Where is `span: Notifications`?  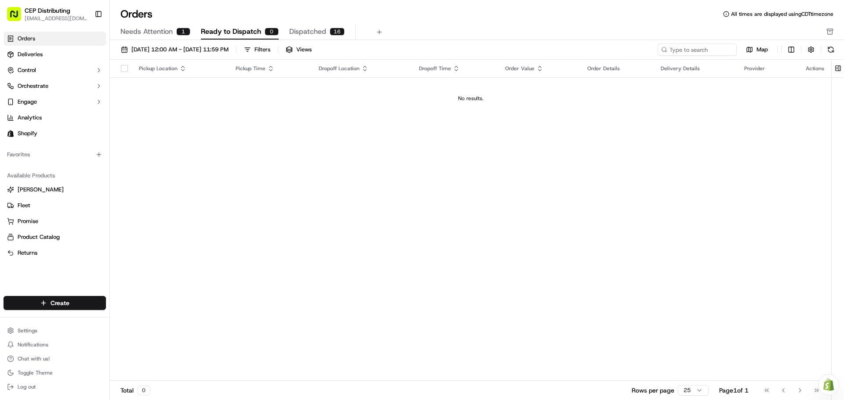 span: Notifications is located at coordinates (33, 345).